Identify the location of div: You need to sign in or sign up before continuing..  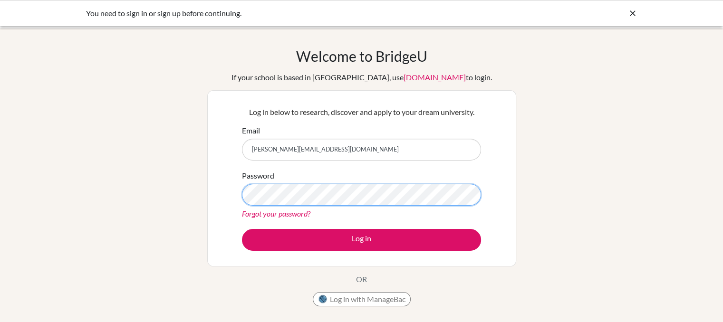
(291, 13).